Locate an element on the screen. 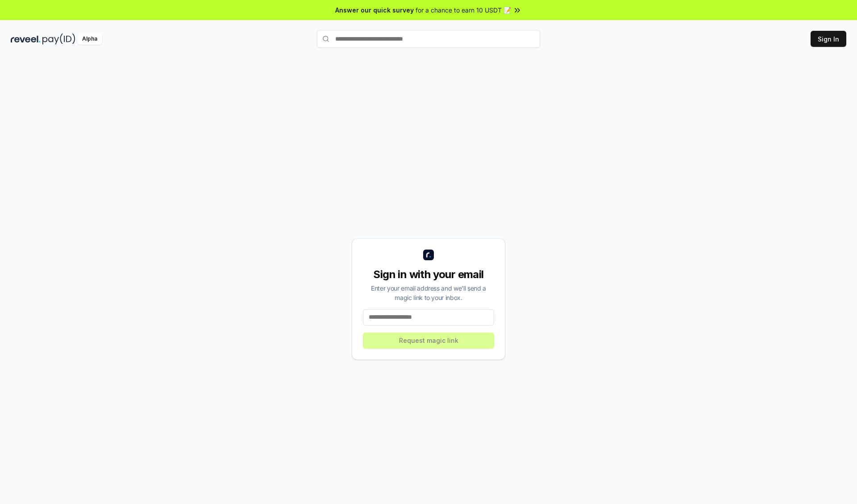  div: Alpha is located at coordinates (90, 39).